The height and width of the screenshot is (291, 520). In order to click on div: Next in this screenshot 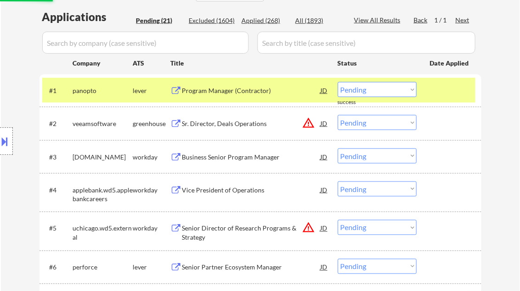, I will do `click(463, 20)`.